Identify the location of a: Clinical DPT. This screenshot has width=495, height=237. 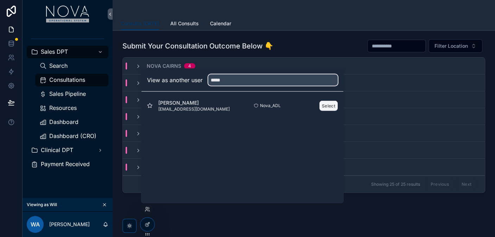
(68, 151).